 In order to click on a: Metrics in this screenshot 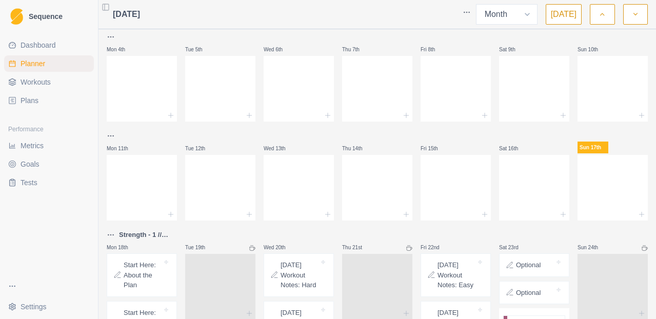, I will do `click(49, 146)`.